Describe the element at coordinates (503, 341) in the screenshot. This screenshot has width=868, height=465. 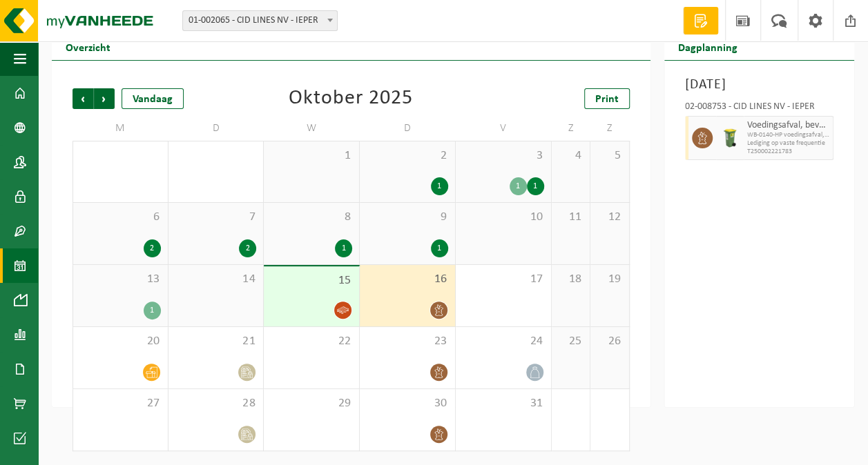
I see `span: 24` at that location.